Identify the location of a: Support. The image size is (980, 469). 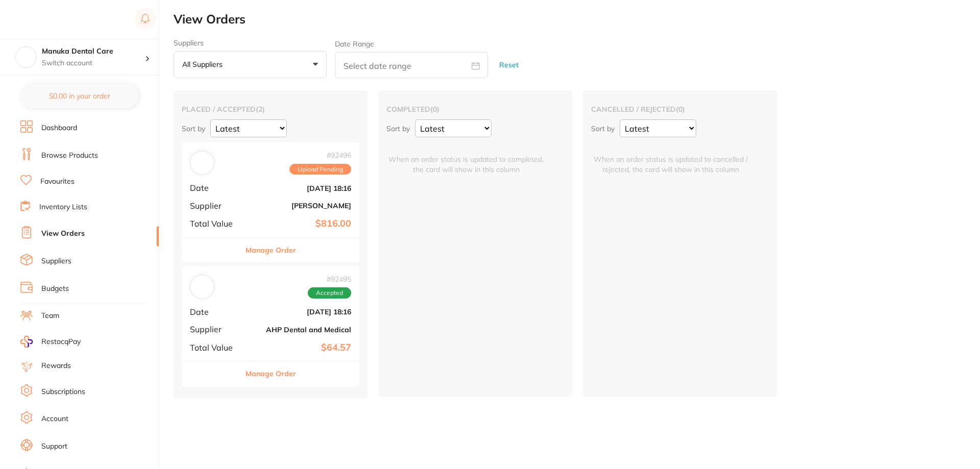
(54, 447).